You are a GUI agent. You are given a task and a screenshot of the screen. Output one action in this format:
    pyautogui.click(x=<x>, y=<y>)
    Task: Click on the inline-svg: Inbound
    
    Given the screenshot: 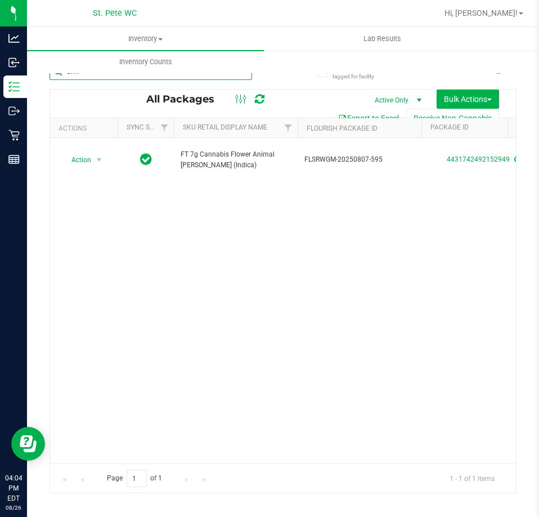 What is the action you would take?
    pyautogui.click(x=14, y=62)
    